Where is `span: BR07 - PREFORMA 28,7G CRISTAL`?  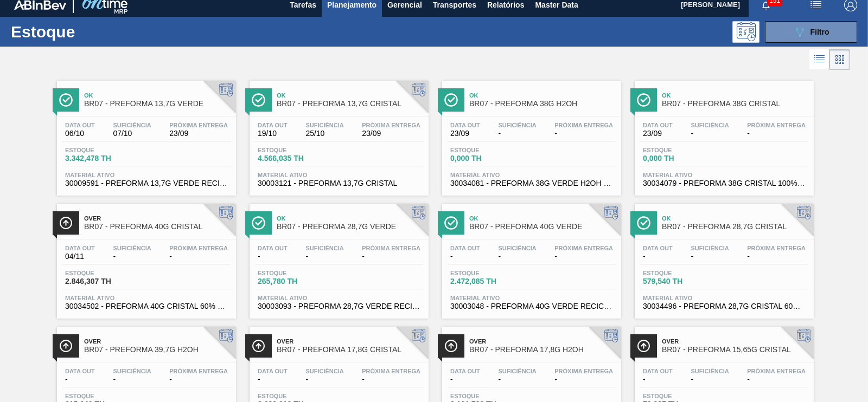 span: BR07 - PREFORMA 28,7G CRISTAL is located at coordinates (735, 227).